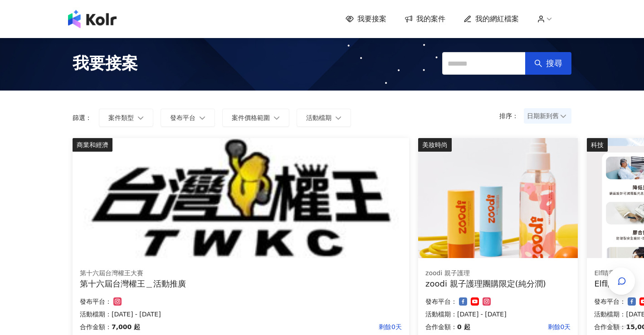  What do you see at coordinates (121, 118) in the screenshot?
I see `span: 案件類型` at bounding box center [121, 118].